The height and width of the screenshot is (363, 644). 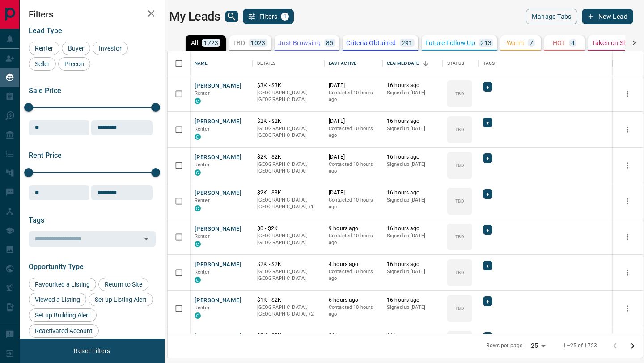 I want to click on button: Reset Filters, so click(x=92, y=351).